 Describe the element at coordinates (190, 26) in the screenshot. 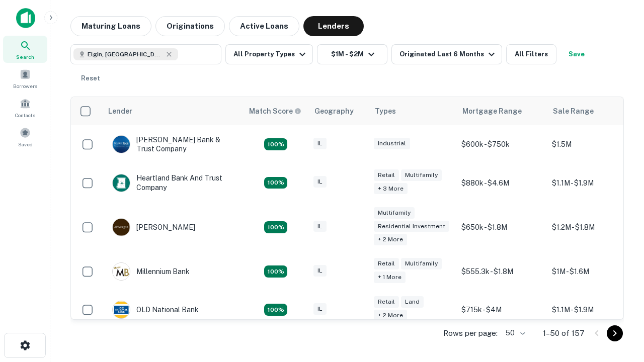

I see `button: Originations` at that location.